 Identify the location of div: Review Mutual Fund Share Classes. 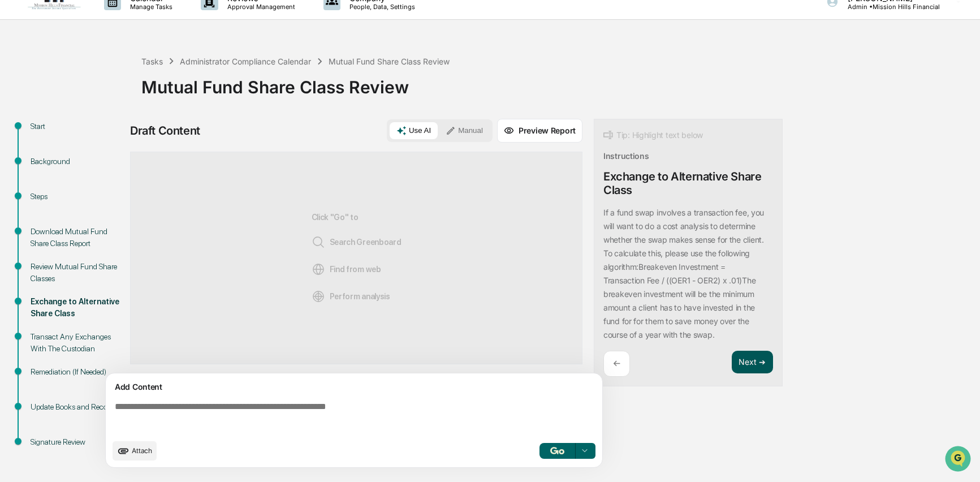
(77, 273).